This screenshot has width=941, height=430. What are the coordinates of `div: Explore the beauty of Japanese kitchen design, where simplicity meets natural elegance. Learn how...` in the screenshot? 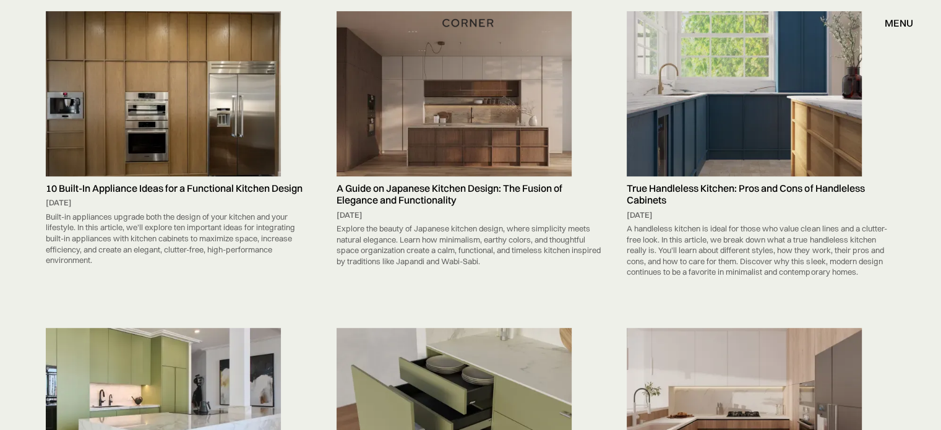 It's located at (471, 245).